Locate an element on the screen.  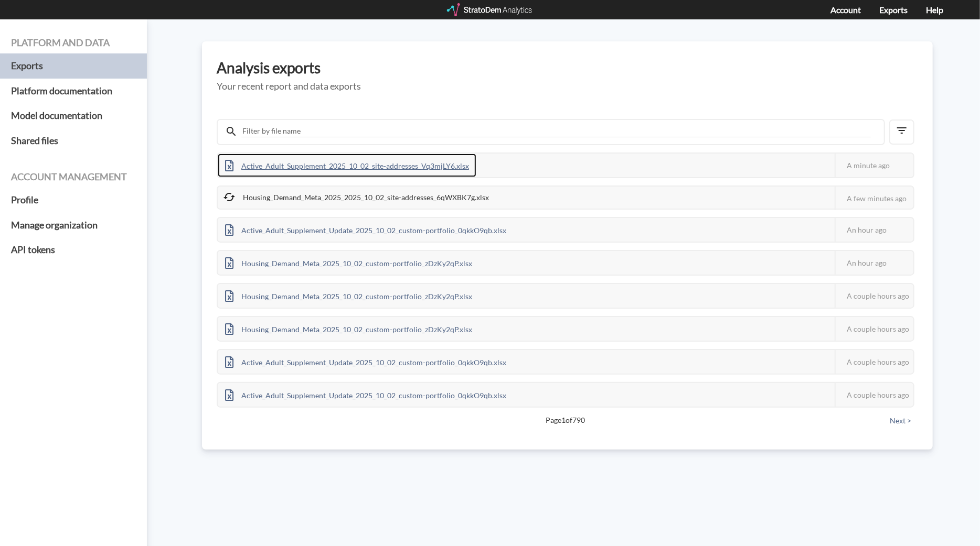
div: Housing_Demand_Meta_2025_2025_10_02_site-addresses_6qWXBK7g.xlsx is located at coordinates (357, 198).